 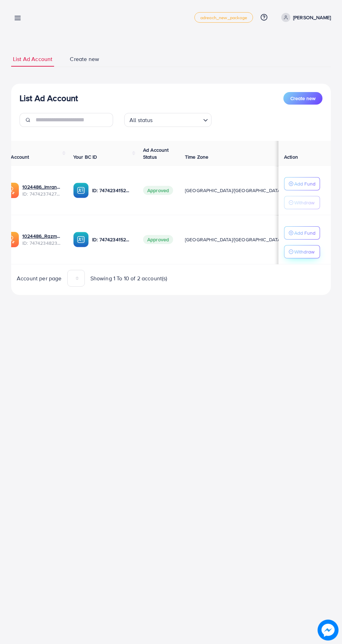 What do you see at coordinates (168, 120) in the screenshot?
I see `div: Search for option` at bounding box center [168, 120].